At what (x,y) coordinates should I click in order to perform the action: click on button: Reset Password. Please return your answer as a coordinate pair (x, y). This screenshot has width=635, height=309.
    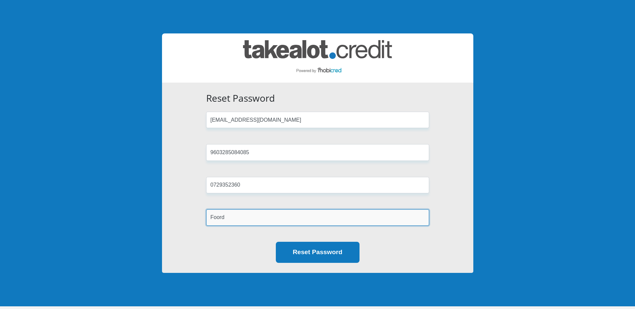
    Looking at the image, I should click on (318, 252).